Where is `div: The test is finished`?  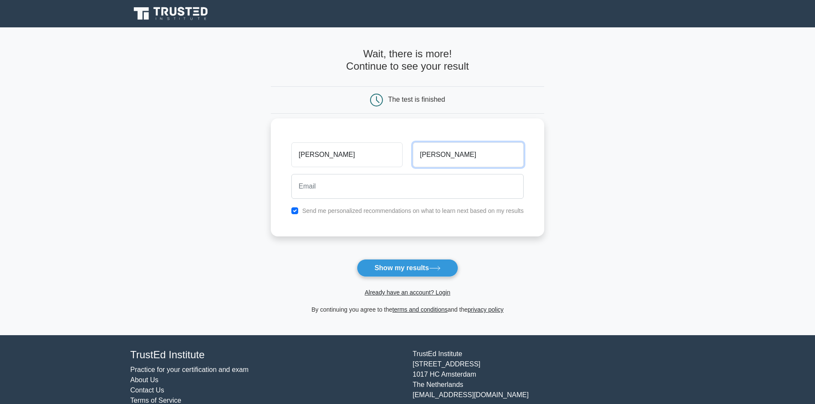 div: The test is finished is located at coordinates (416, 99).